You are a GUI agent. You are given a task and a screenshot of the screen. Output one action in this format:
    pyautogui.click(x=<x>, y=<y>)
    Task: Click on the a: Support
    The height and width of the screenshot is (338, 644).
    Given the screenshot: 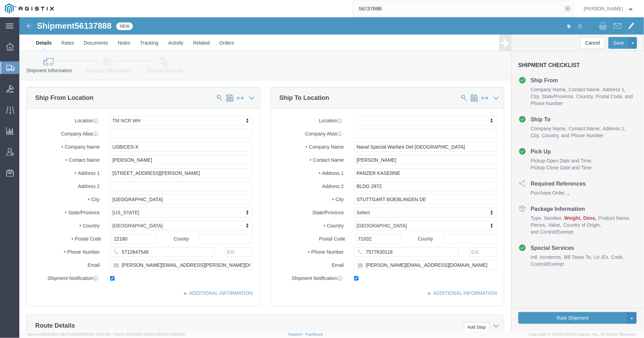 What is the action you would take?
    pyautogui.click(x=297, y=334)
    